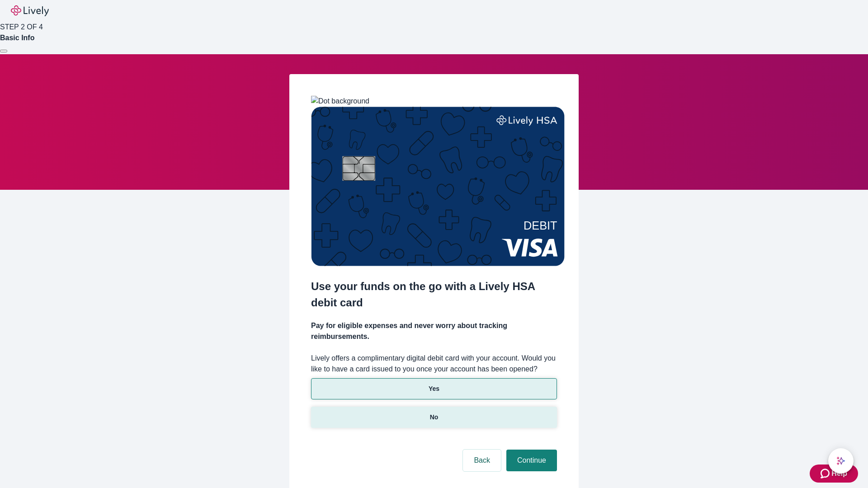 The width and height of the screenshot is (868, 488). I want to click on p: No, so click(434, 417).